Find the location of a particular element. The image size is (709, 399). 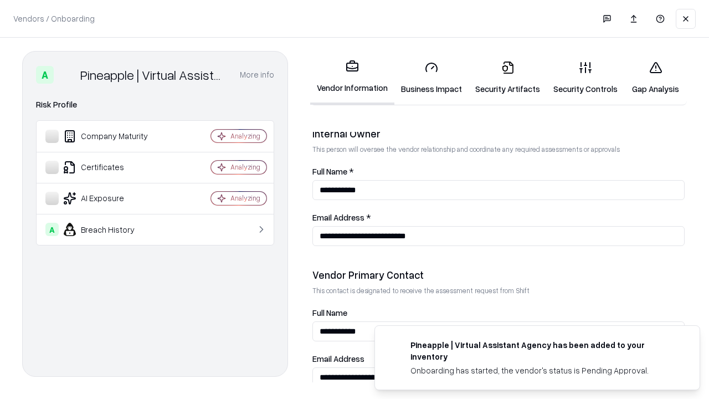

p: Vendors / Onboarding is located at coordinates (54, 18).